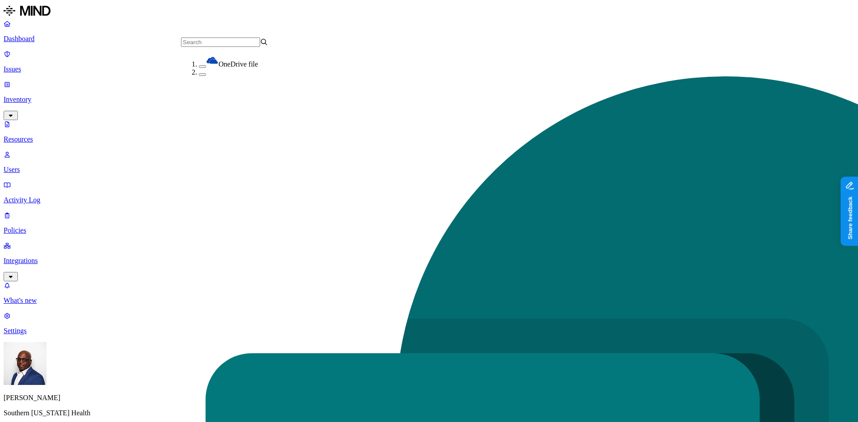 This screenshot has width=858, height=422. What do you see at coordinates (429, 223) in the screenshot?
I see `a: Policies` at bounding box center [429, 223].